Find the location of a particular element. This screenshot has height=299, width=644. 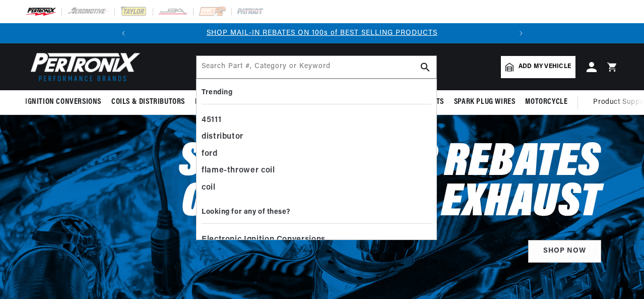

a: SHOP NOW is located at coordinates (564, 251).